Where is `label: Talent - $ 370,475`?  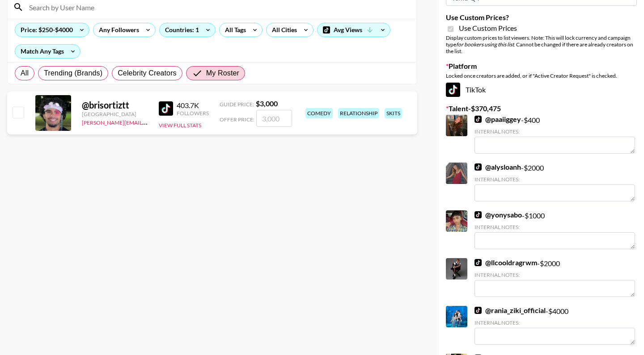 label: Talent - $ 370,475 is located at coordinates (541, 109).